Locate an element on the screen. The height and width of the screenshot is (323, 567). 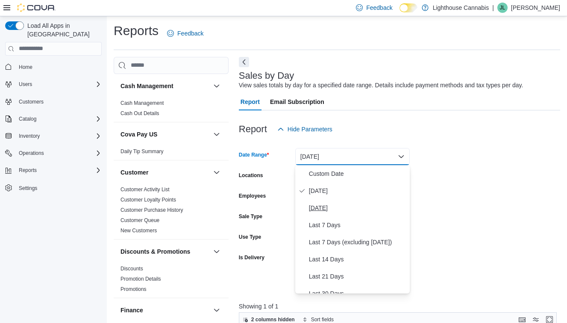
span: Customer Loyalty Points is located at coordinates (148, 200).